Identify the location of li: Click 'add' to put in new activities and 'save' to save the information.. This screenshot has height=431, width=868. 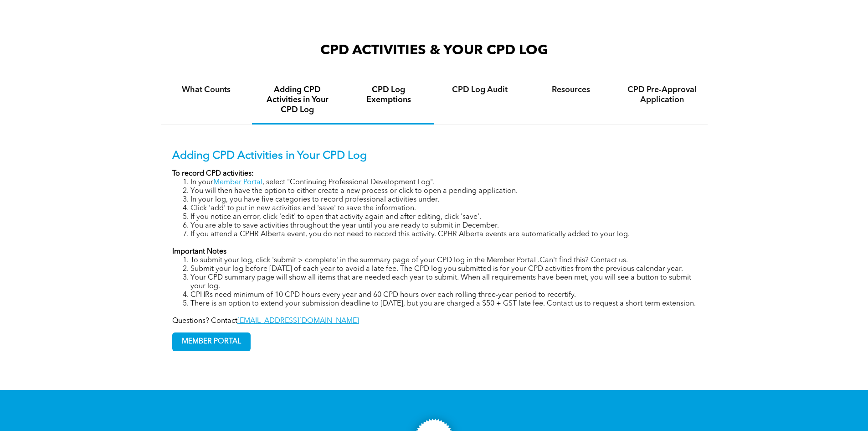
(443, 209).